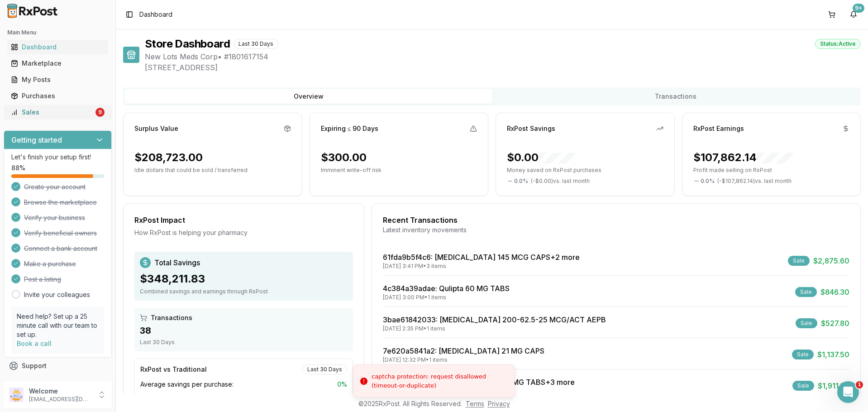 This screenshot has height=412, width=868. What do you see at coordinates (58, 47) in the screenshot?
I see `button: Dashboard` at bounding box center [58, 47].